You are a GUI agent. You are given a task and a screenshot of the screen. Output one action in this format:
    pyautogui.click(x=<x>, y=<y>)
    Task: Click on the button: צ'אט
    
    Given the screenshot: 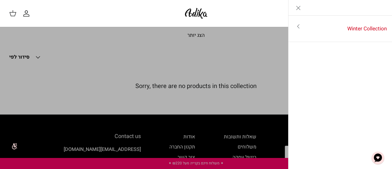 What is the action you would take?
    pyautogui.click(x=377, y=158)
    